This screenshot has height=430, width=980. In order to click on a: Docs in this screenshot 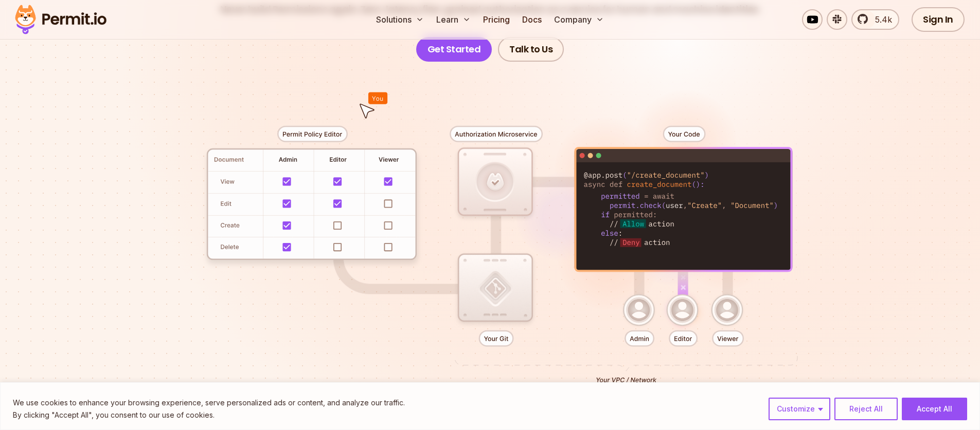, I will do `click(532, 19)`.